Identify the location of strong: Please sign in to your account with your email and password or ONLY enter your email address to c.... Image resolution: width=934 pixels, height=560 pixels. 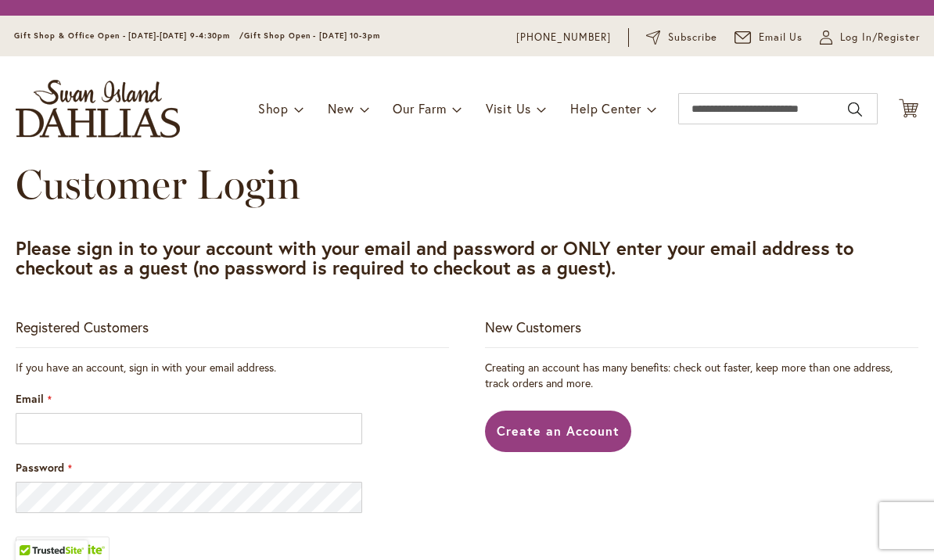
(434, 257).